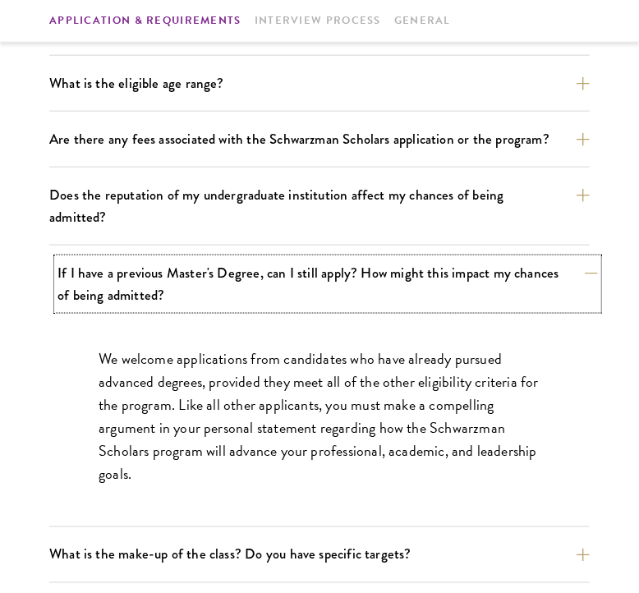  Describe the element at coordinates (422, 21) in the screenshot. I see `a: General` at that location.